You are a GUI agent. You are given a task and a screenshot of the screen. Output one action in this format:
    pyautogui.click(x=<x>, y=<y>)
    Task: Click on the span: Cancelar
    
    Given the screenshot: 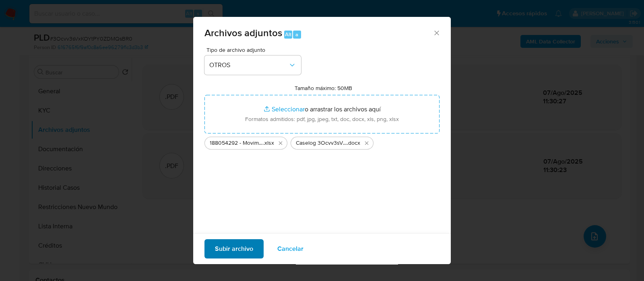 What is the action you would take?
    pyautogui.click(x=290, y=249)
    